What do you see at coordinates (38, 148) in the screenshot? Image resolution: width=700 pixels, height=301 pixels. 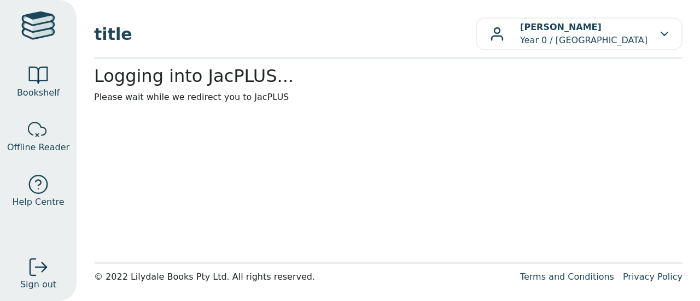 I see `span: Offline Reader` at bounding box center [38, 148].